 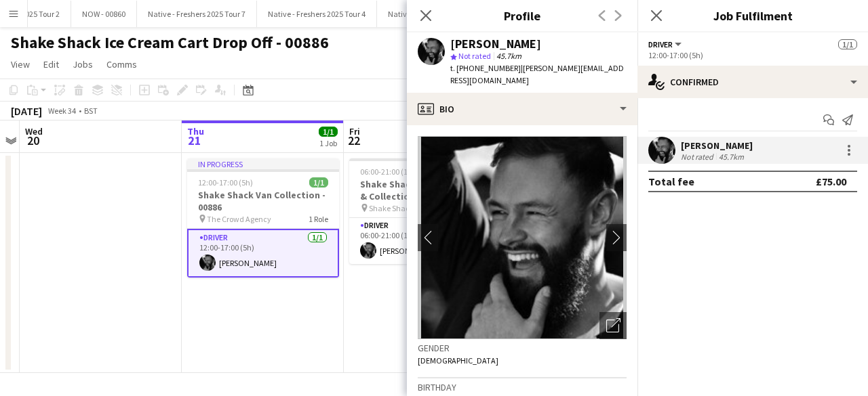 What do you see at coordinates (317, 13) in the screenshot?
I see `button: Native - Freshers 2025 Tour 4` at bounding box center [317, 13].